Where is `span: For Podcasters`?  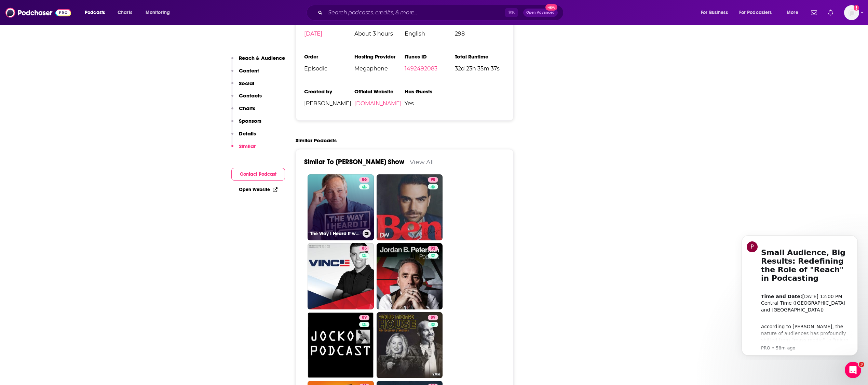 span: For Podcasters is located at coordinates (755, 12).